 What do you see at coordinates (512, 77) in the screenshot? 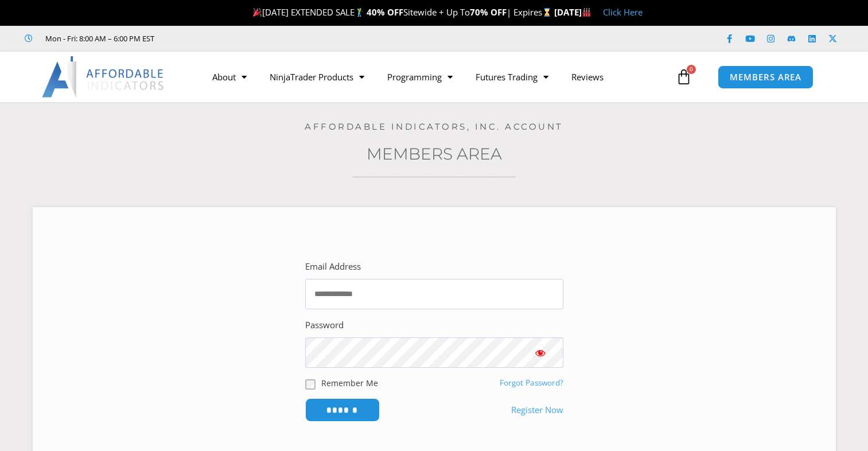
I see `a: Futures Trading` at bounding box center [512, 77].